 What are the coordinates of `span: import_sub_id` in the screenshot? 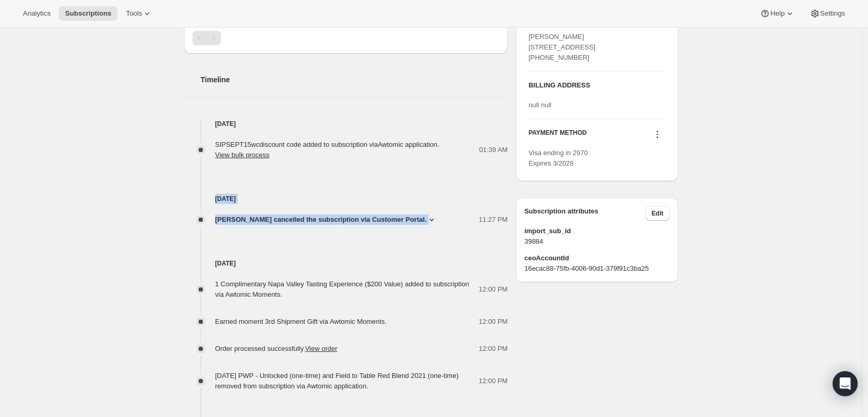 It's located at (596, 231).